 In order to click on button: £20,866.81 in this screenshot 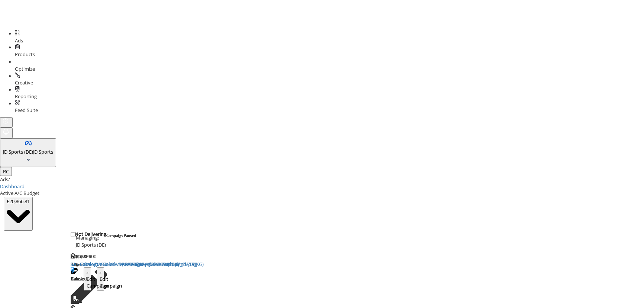, I will do `click(18, 213)`.